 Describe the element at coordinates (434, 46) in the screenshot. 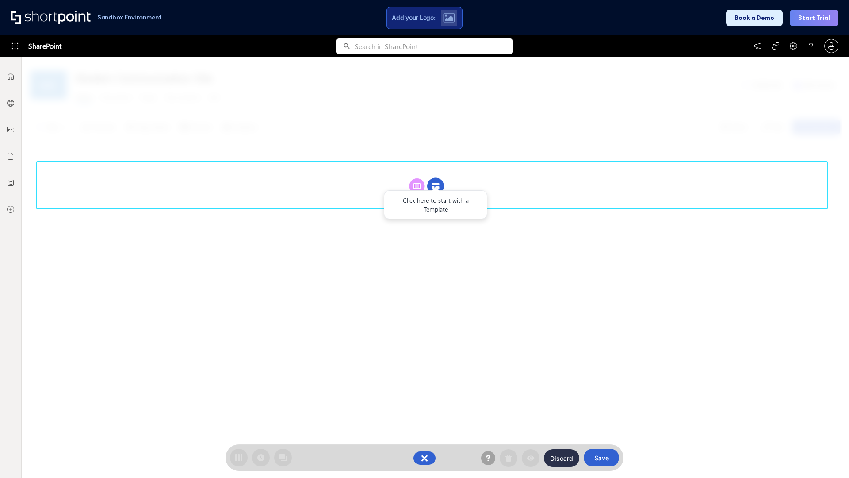

I see `input: Search in SharePoint` at that location.